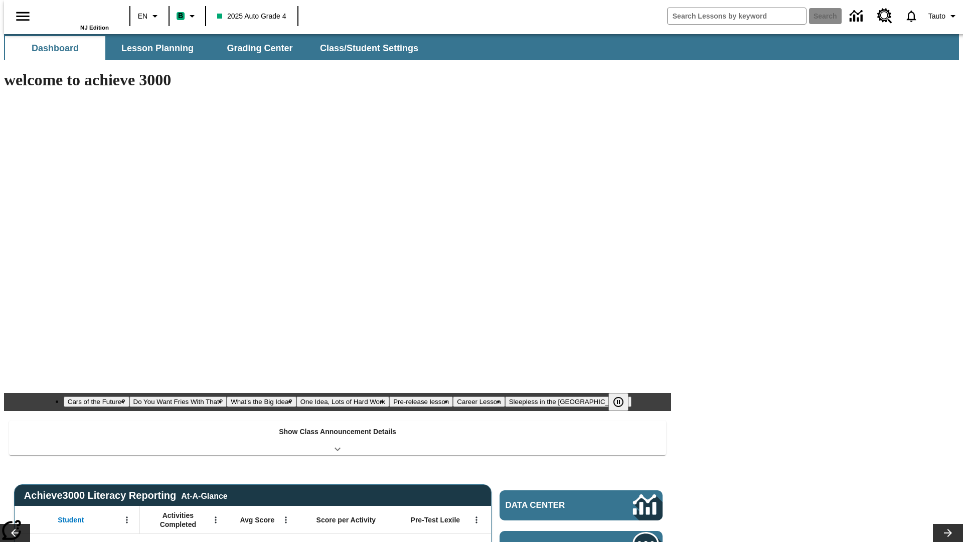 This screenshot has width=963, height=542. What do you see at coordinates (261, 401) in the screenshot?
I see `button: Slide 3 What's the Big Idea?` at bounding box center [261, 401].